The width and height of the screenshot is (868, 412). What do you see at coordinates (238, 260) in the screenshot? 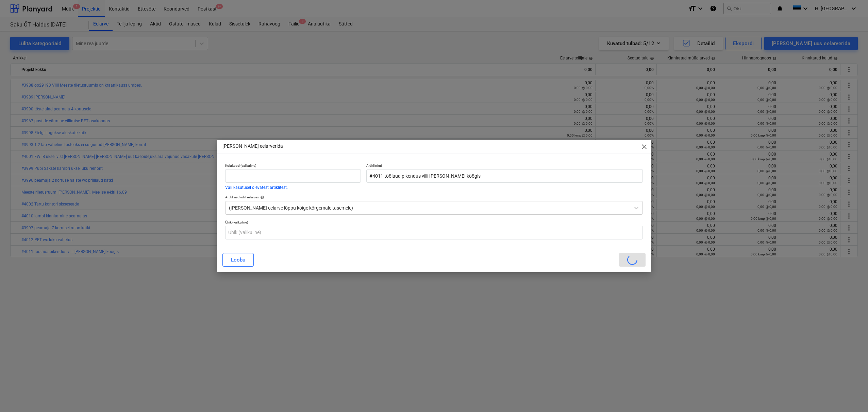
I see `button: Loobu` at bounding box center [238, 260].